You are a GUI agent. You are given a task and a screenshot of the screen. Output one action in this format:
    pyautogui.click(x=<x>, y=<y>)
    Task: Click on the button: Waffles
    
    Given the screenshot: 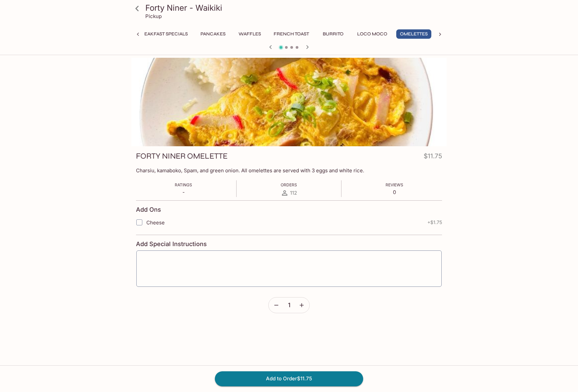 What is the action you would take?
    pyautogui.click(x=250, y=34)
    